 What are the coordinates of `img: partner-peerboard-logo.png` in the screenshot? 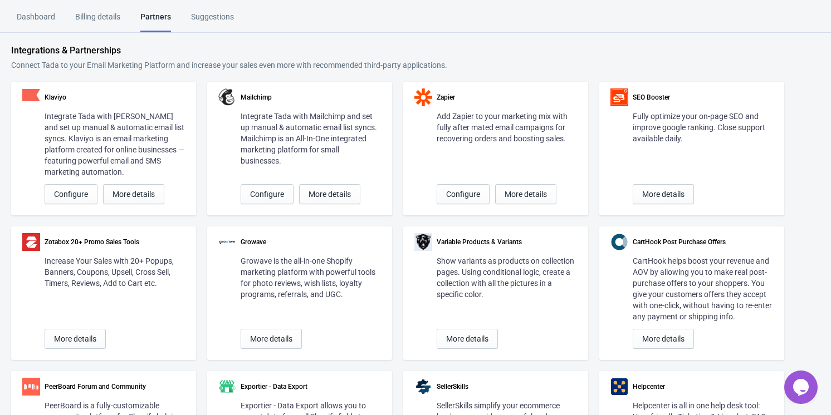 It's located at (31, 387).